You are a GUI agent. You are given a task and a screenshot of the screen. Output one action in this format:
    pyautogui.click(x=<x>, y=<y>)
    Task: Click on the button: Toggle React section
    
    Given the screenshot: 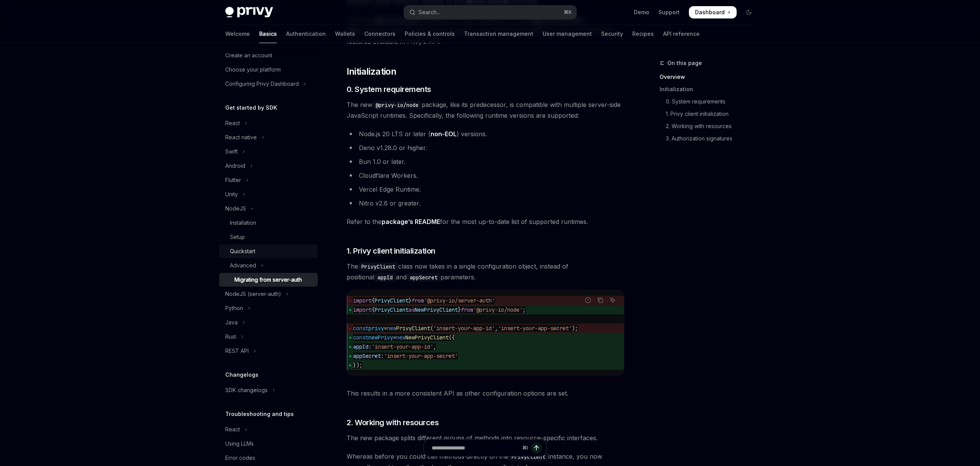 What is the action you would take?
    pyautogui.click(x=268, y=123)
    